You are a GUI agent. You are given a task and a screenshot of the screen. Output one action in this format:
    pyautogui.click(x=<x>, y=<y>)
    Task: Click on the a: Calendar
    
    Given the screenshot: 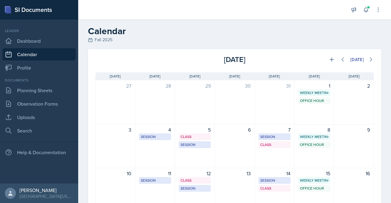 What is the action you would take?
    pyautogui.click(x=39, y=54)
    